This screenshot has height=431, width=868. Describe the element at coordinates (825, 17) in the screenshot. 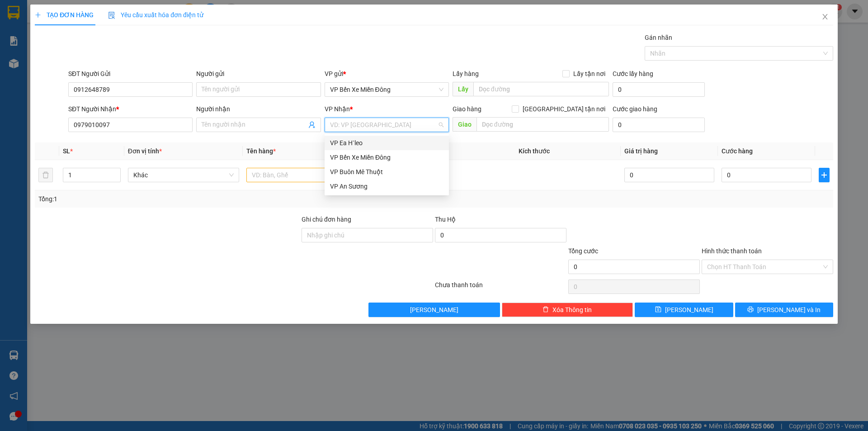

I see `span: close` at that location.